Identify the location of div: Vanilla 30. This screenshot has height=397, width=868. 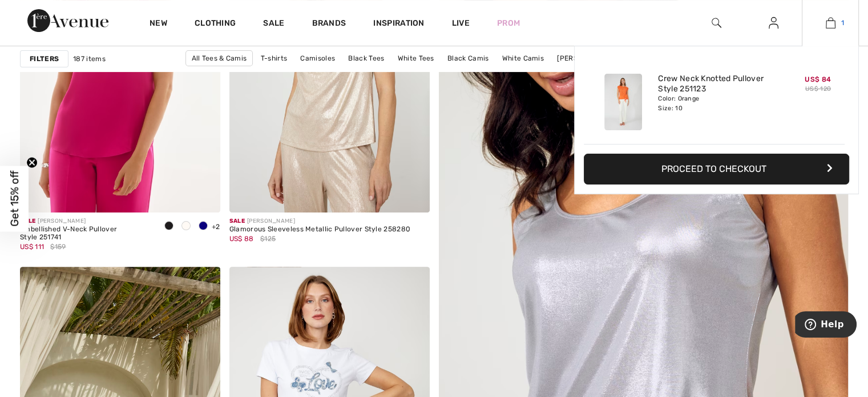
(186, 226).